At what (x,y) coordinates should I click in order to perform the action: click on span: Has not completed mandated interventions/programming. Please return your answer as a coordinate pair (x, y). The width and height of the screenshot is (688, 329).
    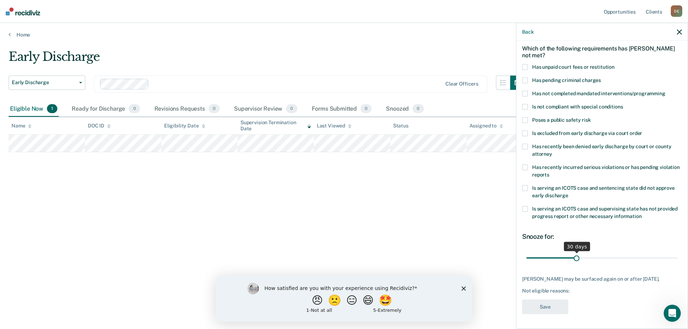
    Looking at the image, I should click on (599, 93).